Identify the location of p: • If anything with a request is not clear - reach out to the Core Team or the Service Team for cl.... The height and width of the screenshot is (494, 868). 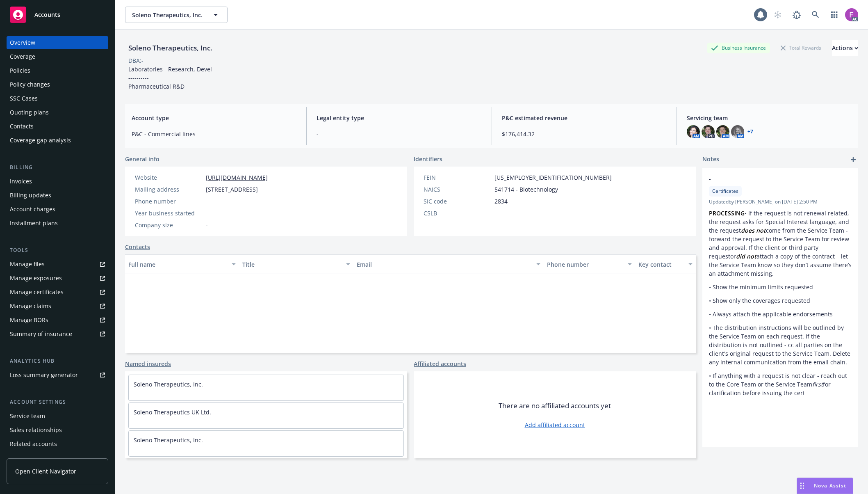
(780, 384).